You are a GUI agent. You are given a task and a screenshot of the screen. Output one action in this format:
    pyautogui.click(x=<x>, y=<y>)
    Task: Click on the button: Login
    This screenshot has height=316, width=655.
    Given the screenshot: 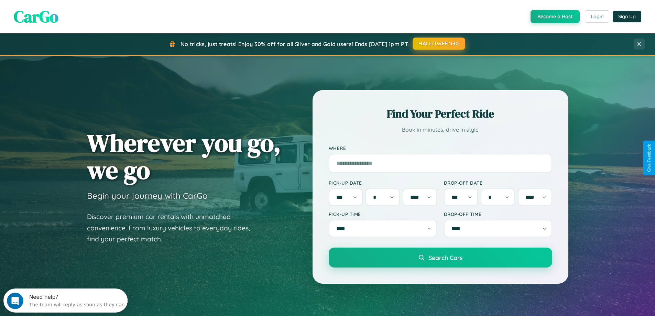 What is the action you would take?
    pyautogui.click(x=597, y=17)
    